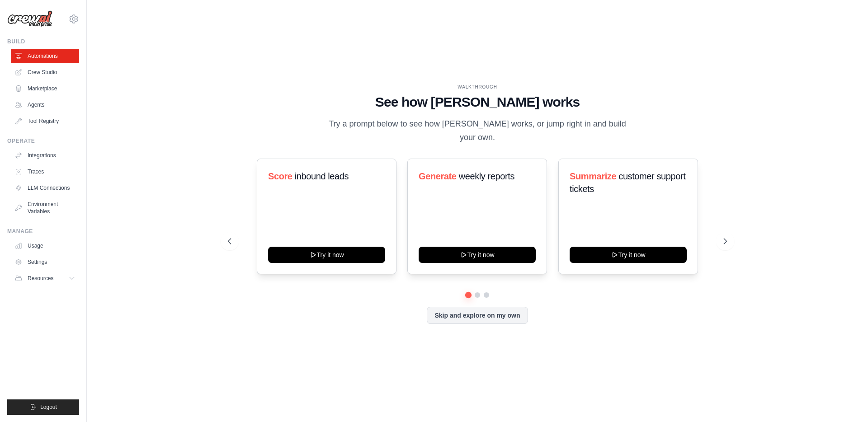 This screenshot has height=422, width=868. I want to click on a: Tool Registry, so click(44, 121).